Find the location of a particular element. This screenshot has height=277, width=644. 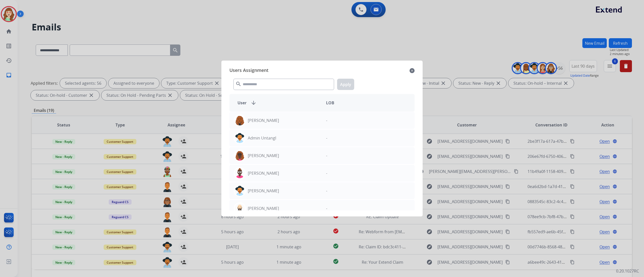

mat-icon: search is located at coordinates (238, 84).